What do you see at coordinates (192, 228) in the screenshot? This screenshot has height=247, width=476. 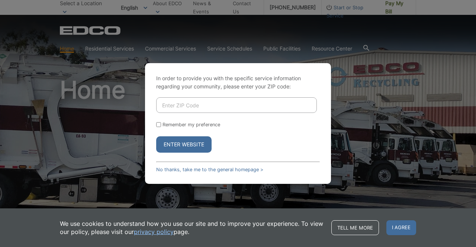 I see `p: We use cookies to understand how you use our site and to improve your experience. To view our pol...` at bounding box center [192, 228].